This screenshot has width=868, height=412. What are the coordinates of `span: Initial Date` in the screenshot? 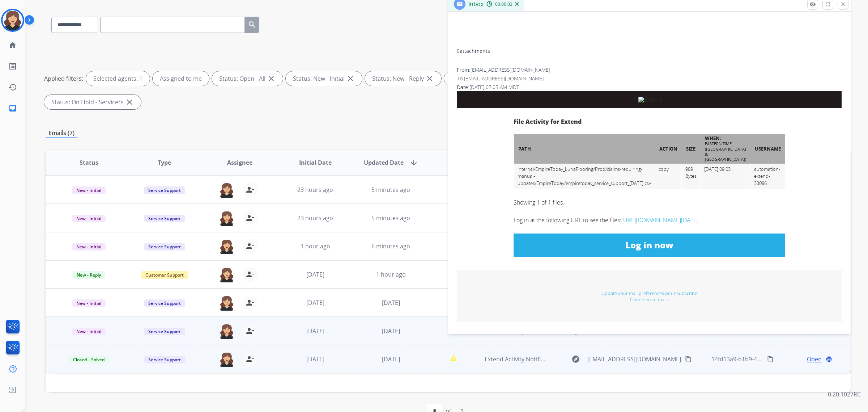 It's located at (316, 163).